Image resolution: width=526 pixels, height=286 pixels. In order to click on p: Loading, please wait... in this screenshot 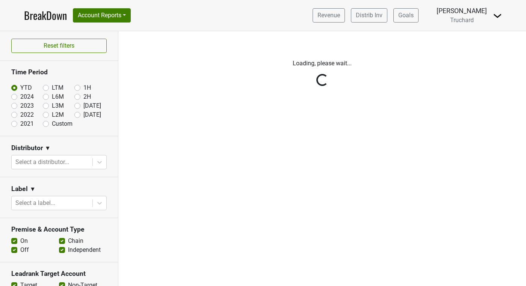, I will do `click(322, 63)`.